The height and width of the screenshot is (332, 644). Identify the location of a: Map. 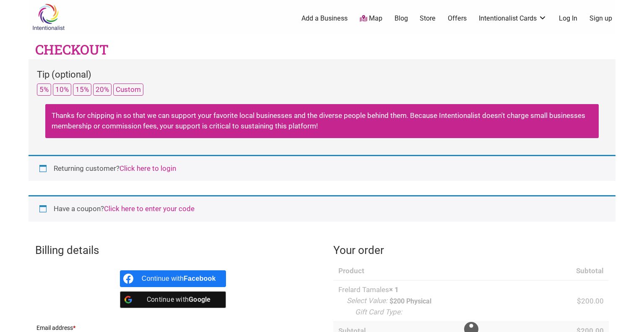
(371, 19).